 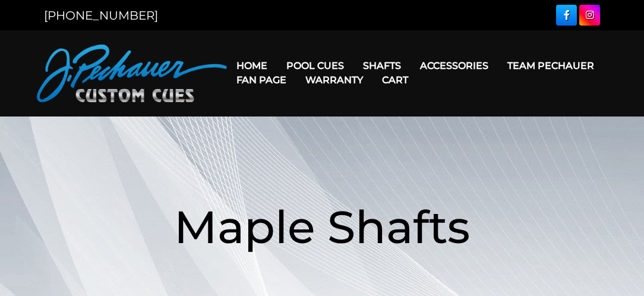 What do you see at coordinates (132, 73) in the screenshot?
I see `img: Pechauer Custom Cues` at bounding box center [132, 73].